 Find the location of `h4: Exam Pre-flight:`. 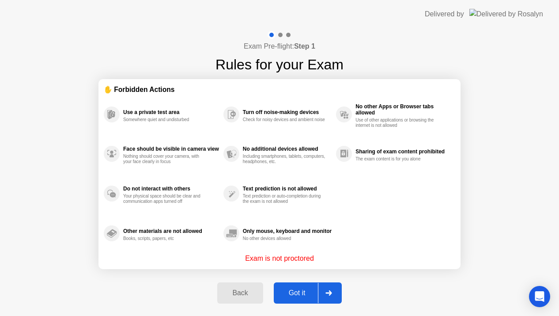

h4: Exam Pre-flight: is located at coordinates (280, 46).